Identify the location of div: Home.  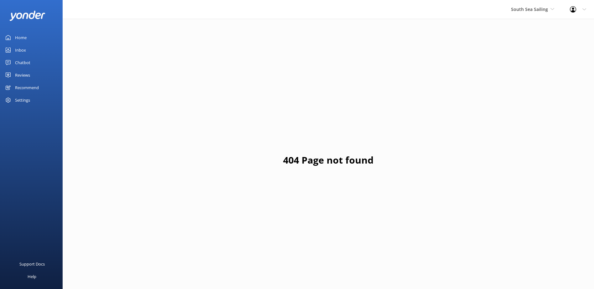
(21, 38).